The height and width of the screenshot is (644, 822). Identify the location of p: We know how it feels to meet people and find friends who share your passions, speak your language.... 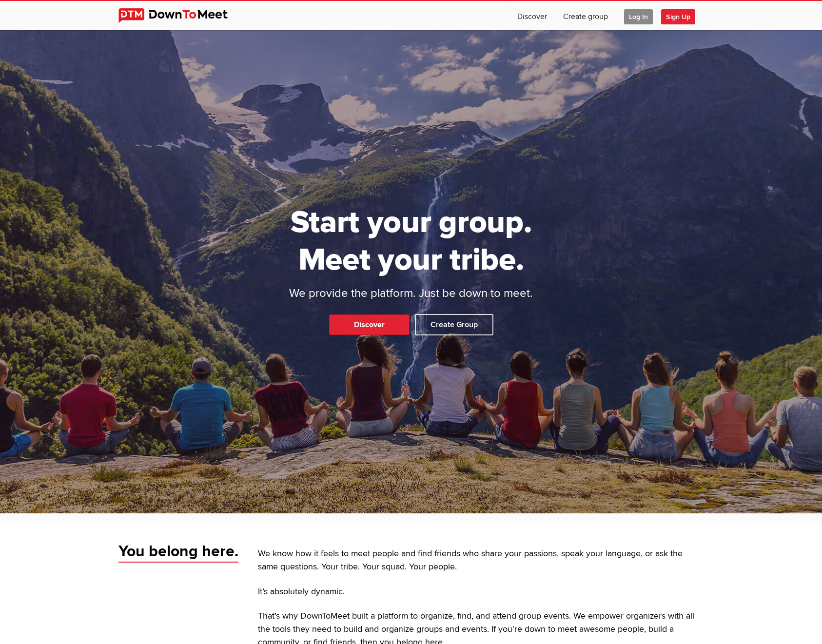
(481, 561).